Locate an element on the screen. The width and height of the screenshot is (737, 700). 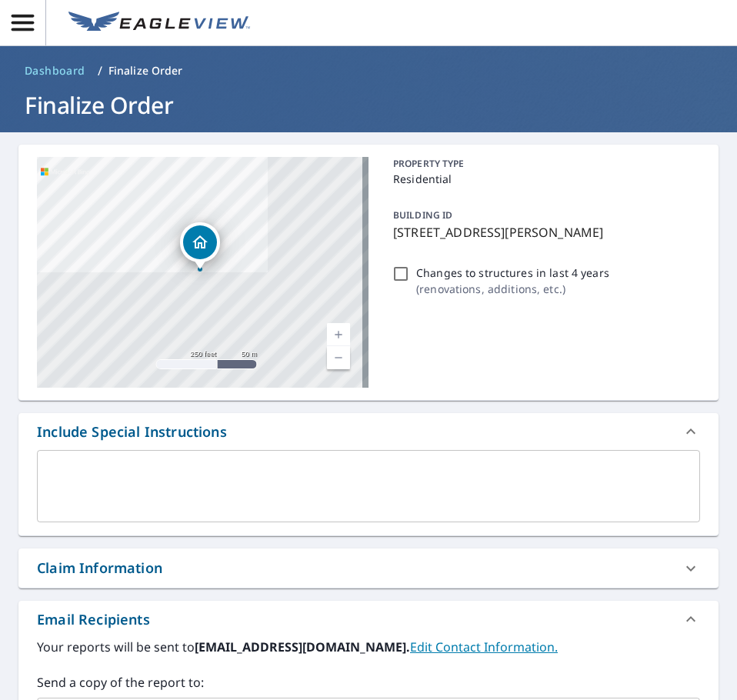
p: PROPERTY TYPE is located at coordinates (543, 164).